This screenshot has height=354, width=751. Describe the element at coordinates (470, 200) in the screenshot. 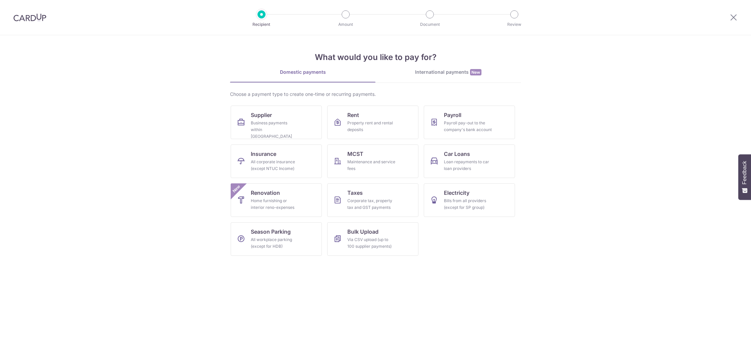

I see `a: ElectricityBills from all providers (except for SP group)` at that location.